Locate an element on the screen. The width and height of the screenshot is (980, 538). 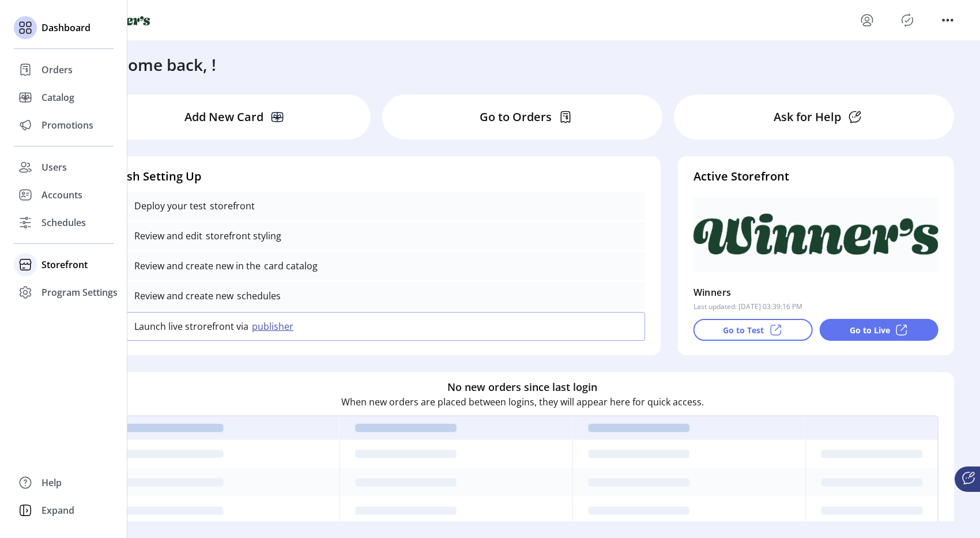
button: Publisher Panel is located at coordinates (908, 20).